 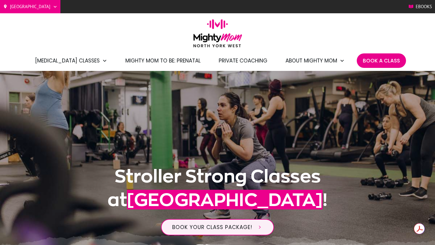 What do you see at coordinates (420, 7) in the screenshot?
I see `a: Ebooks` at bounding box center [420, 7].